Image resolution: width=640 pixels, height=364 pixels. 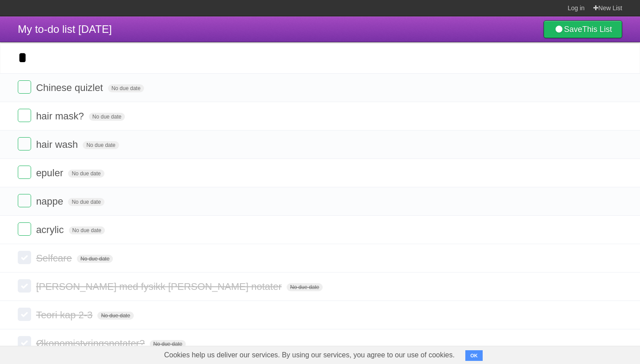 I want to click on button: OK, so click(x=474, y=355).